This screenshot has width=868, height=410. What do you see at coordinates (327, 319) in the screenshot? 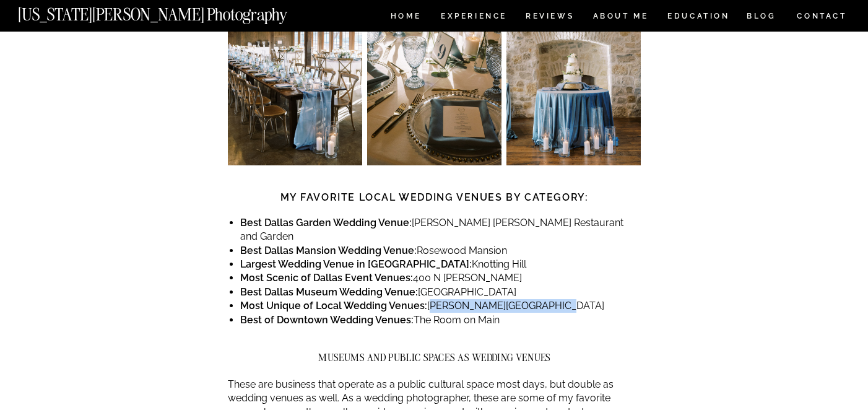
I see `strong: Best of Downtown Wedding Venues:` at bounding box center [327, 319].